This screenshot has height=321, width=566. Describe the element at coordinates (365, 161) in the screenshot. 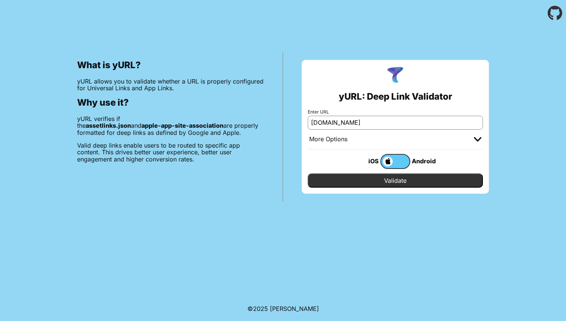

I see `div: iOS` at that location.